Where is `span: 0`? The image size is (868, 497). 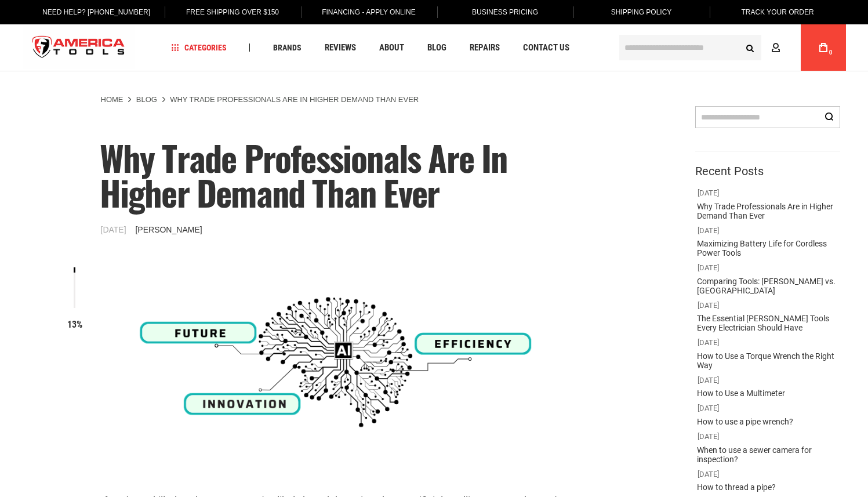 span: 0 is located at coordinates (831, 52).